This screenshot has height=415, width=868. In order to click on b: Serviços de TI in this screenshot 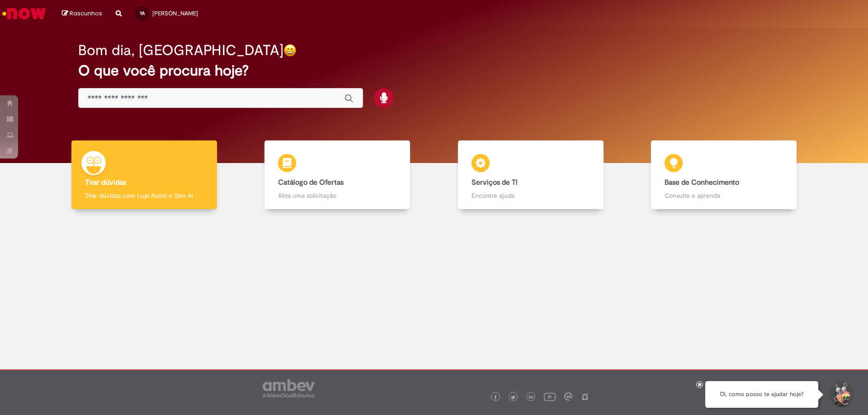, I will do `click(494, 183)`.